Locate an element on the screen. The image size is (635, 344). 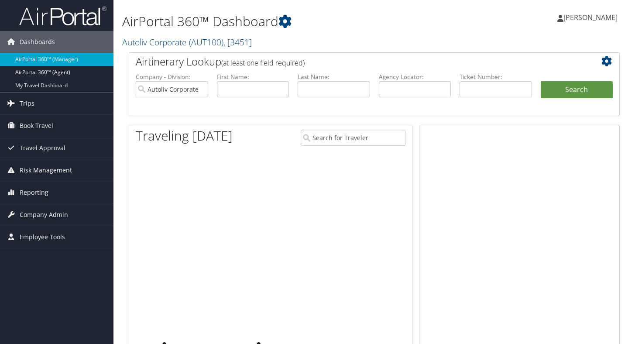
span: ( AUT100 ) is located at coordinates (206, 42).